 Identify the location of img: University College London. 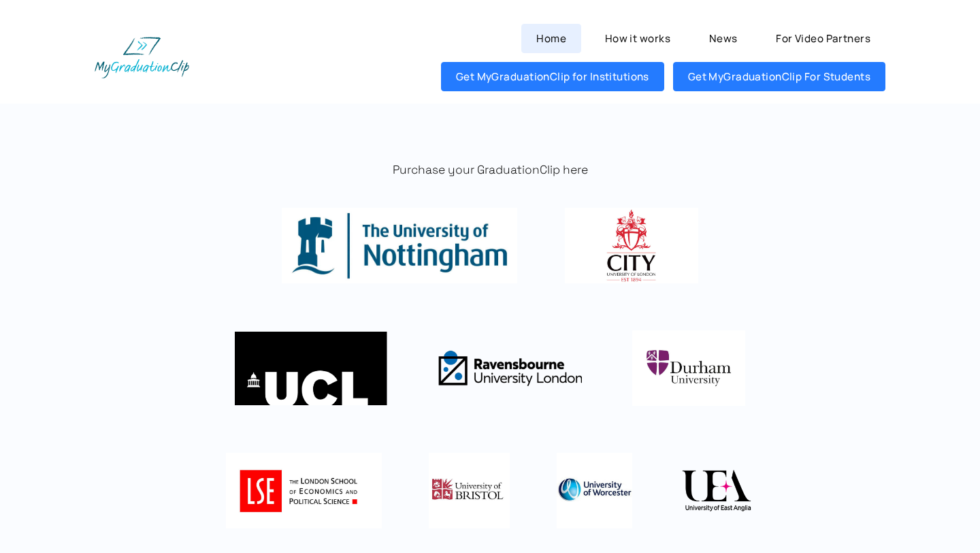
(311, 368).